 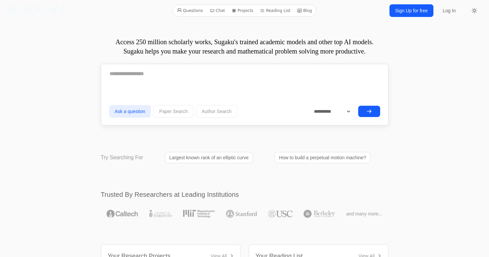 What do you see at coordinates (245, 195) in the screenshot?
I see `h2: Trusted By Researchers at Leading Institutions` at bounding box center [245, 195].